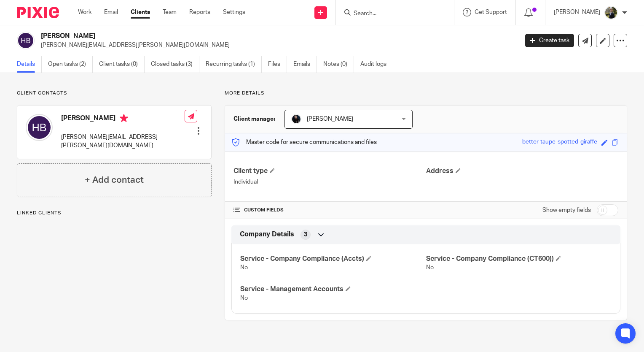 The image size is (644, 352). What do you see at coordinates (85, 12) in the screenshot?
I see `a: Work` at bounding box center [85, 12].